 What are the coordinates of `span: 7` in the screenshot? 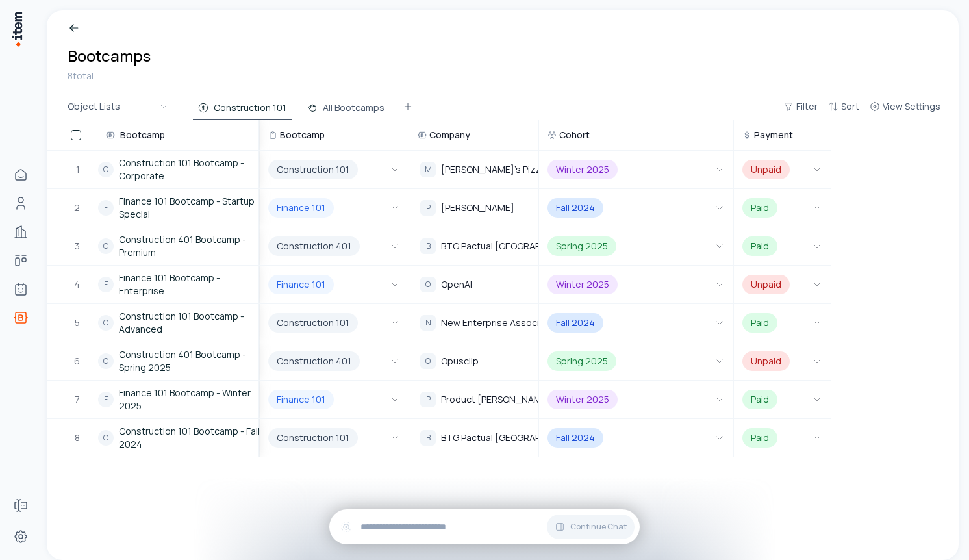 It's located at (78, 400).